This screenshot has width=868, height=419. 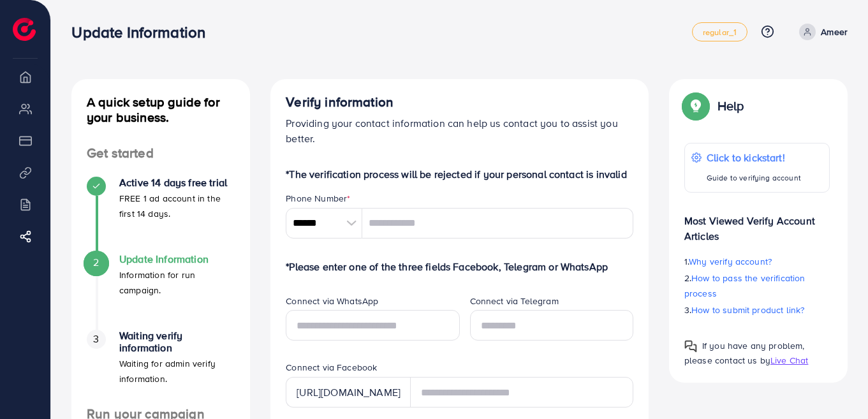 I want to click on p: Guide to verifying account, so click(x=754, y=178).